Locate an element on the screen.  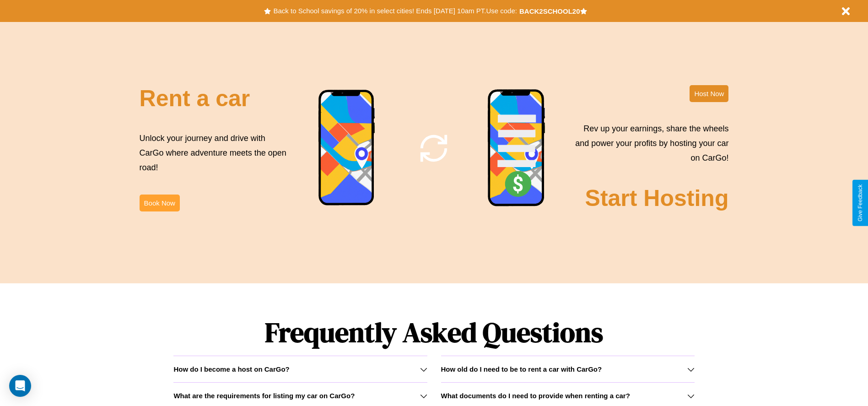
button: Host Now is located at coordinates (709, 94).